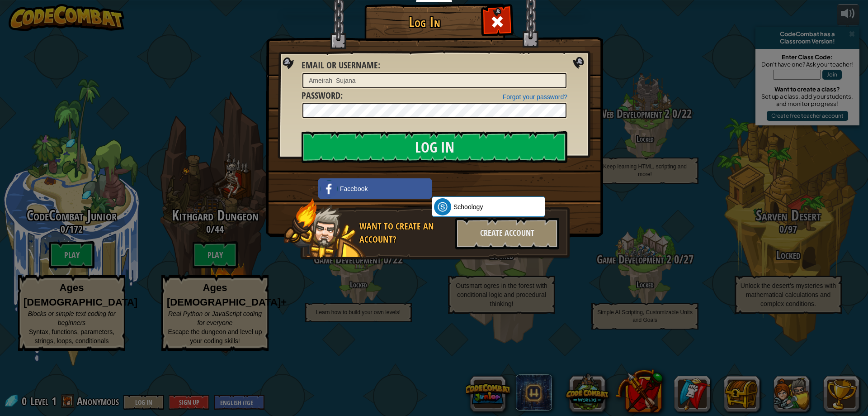 This screenshot has width=868, height=416. Describe the element at coordinates (405, 233) in the screenshot. I see `div: Want to create an account?` at that location.